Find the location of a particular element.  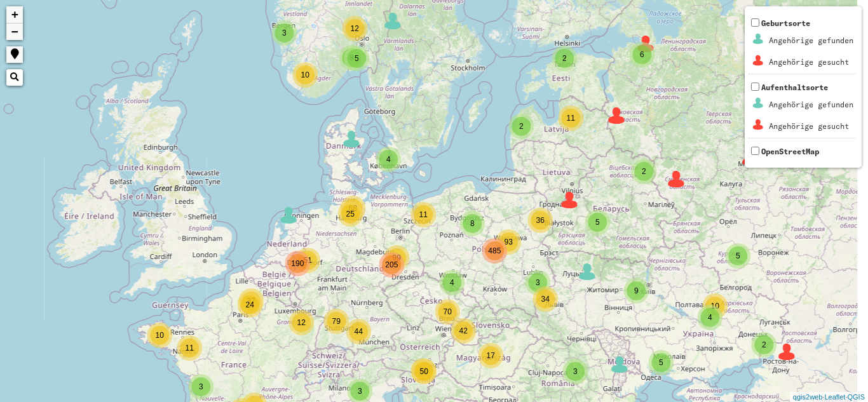

a: Zoom in is located at coordinates (15, 15).